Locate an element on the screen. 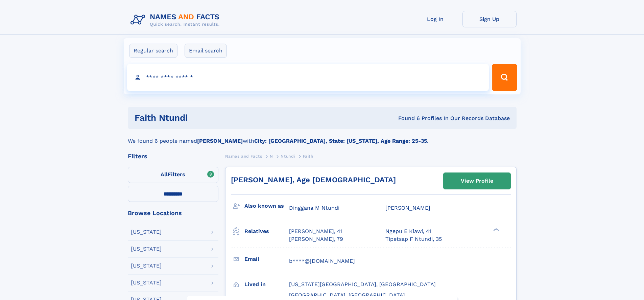 This screenshot has width=644, height=300. label: Filters is located at coordinates (173, 175).